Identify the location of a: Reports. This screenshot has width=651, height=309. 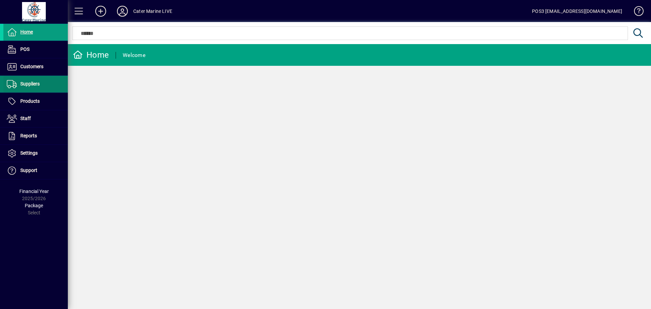
(36, 136).